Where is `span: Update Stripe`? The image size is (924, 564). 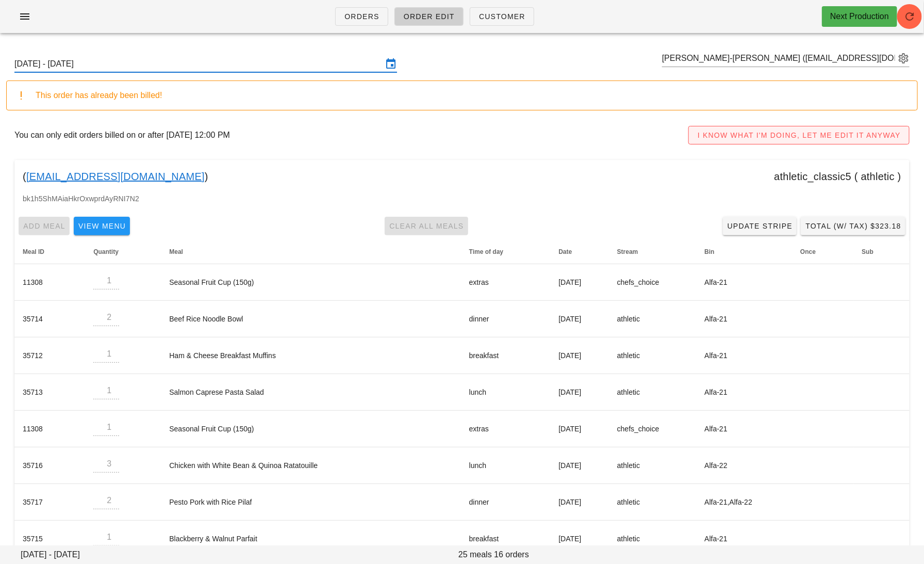 span: Update Stripe is located at coordinates (760, 226).